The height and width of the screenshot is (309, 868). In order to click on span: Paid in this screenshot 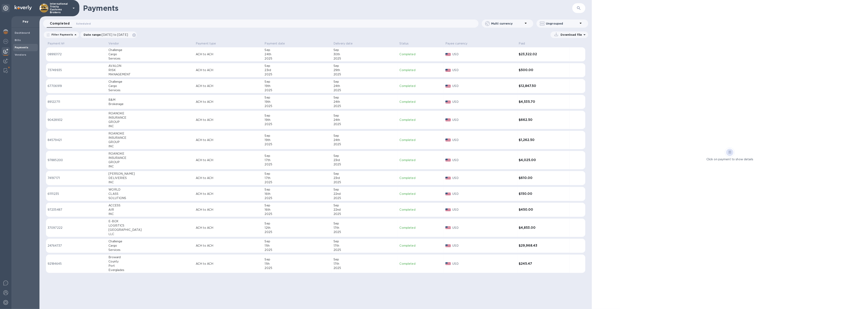, I will do `click(524, 43)`.